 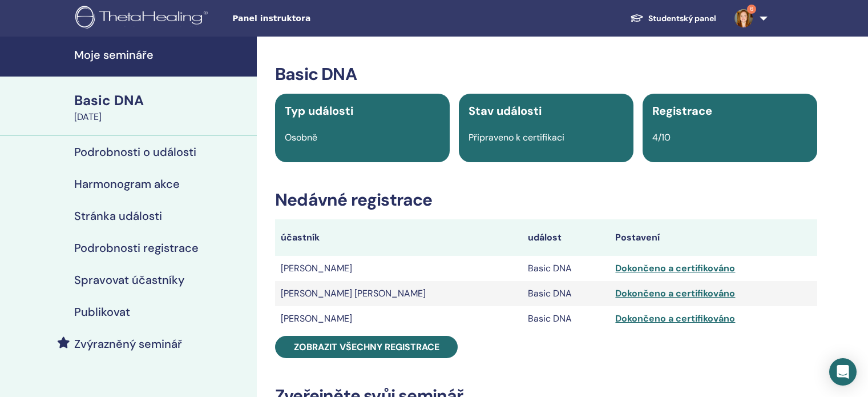 What do you see at coordinates (128, 343) in the screenshot?
I see `h4: Zvýrazněný seminář` at bounding box center [128, 343].